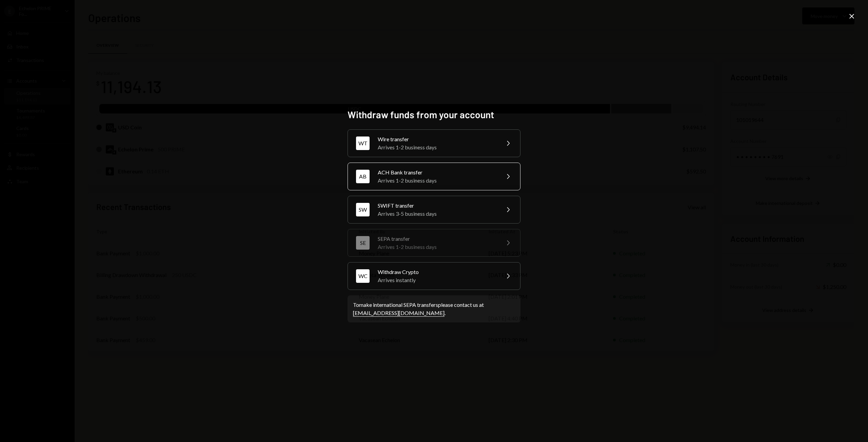 Image resolution: width=868 pixels, height=442 pixels. Describe the element at coordinates (434, 115) in the screenshot. I see `h2: Withdraw funds from your account` at that location.